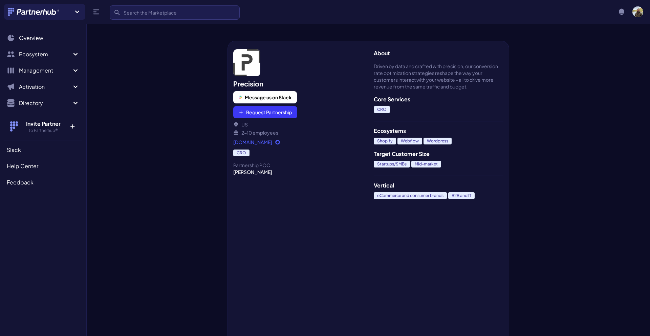 This screenshot has width=650, height=336. What do you see at coordinates (247, 63) in the screenshot?
I see `img: Precision` at bounding box center [247, 63].